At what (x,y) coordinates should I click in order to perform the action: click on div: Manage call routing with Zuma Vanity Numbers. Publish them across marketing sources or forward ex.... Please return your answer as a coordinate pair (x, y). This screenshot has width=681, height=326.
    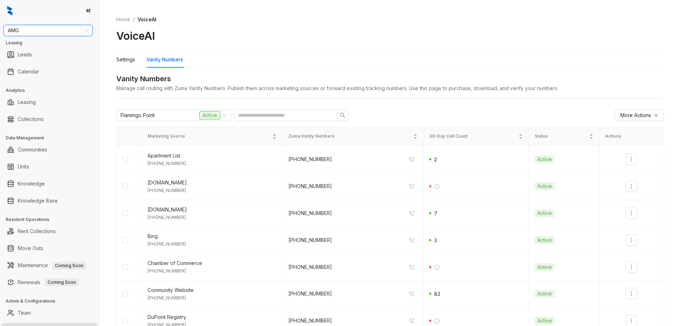
    Looking at the image, I should click on (390, 88).